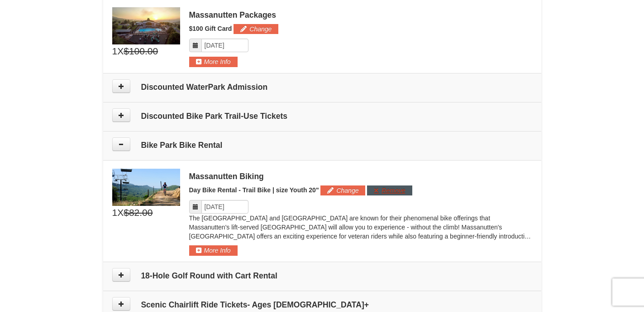 The height and width of the screenshot is (312, 644). What do you see at coordinates (254, 189) in the screenshot?
I see `span: Day Bike Rental - Trail Bike | size Youth 20"` at bounding box center [254, 189].